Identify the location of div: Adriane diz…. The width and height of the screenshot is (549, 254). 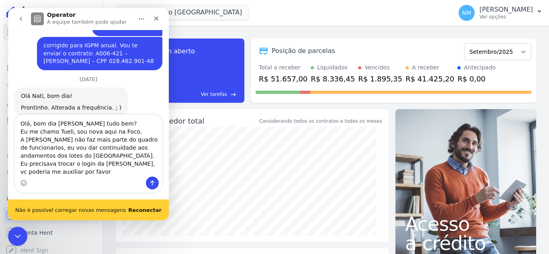
(80, 97).